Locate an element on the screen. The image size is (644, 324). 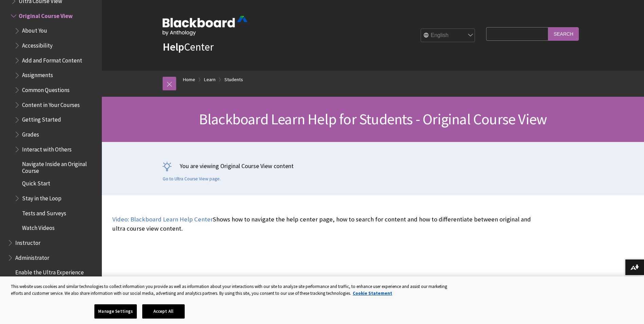
img: Blackboard by Anthology is located at coordinates (205, 26).